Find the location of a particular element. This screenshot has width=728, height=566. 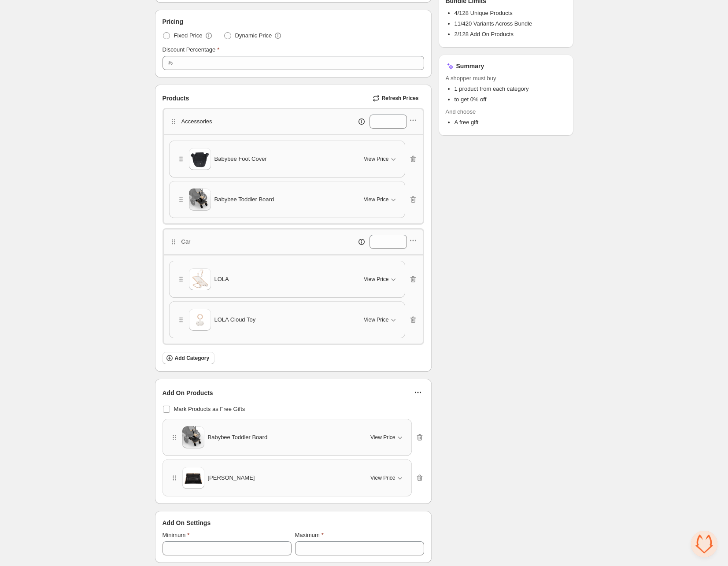

span: Fixed Price is located at coordinates (188, 36).